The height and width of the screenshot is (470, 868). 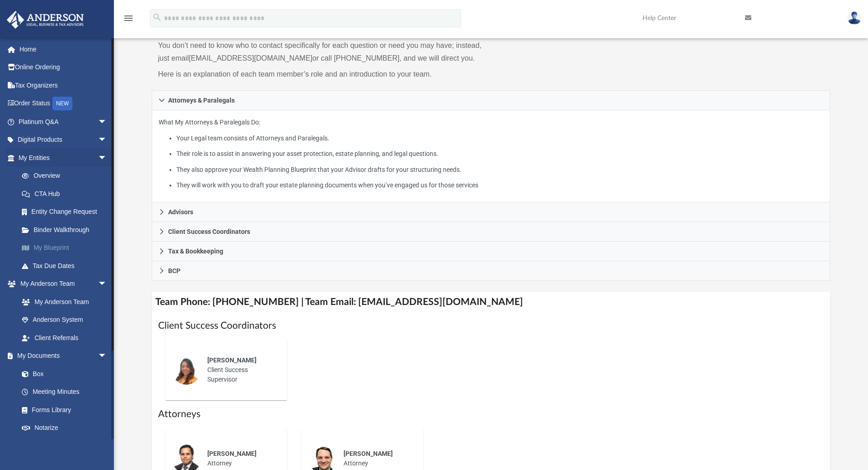 What do you see at coordinates (240, 370) in the screenshot?
I see `div: Client Success Supervisor` at bounding box center [240, 370].